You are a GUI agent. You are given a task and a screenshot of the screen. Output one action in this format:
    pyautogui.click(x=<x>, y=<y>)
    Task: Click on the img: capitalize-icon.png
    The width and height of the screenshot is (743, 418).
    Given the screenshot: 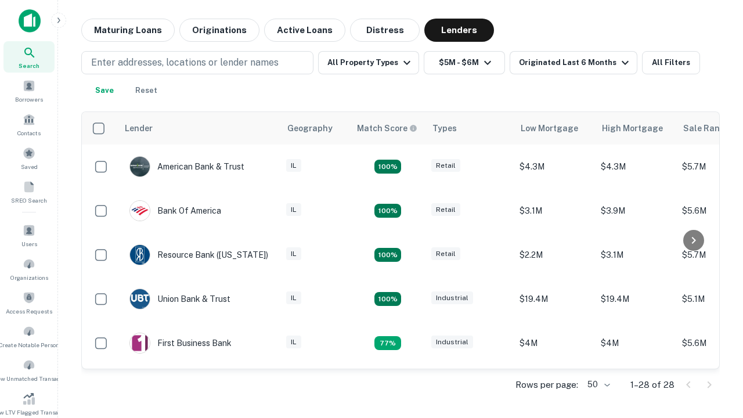 What is the action you would take?
    pyautogui.click(x=30, y=21)
    